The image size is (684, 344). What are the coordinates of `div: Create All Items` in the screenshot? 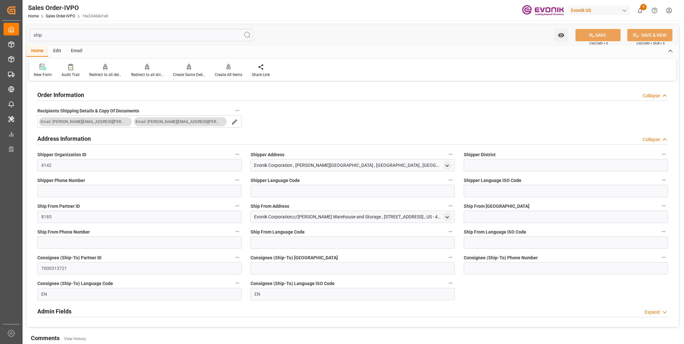 It's located at (228, 75).